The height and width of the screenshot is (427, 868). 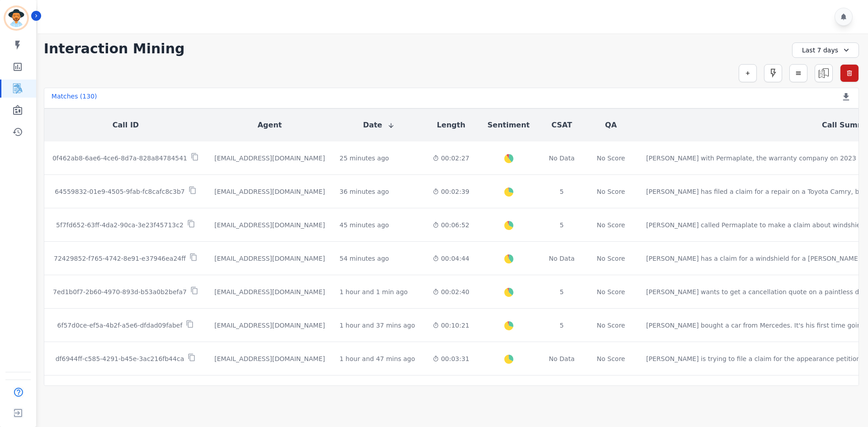 I want to click on button: Sentiment, so click(x=508, y=125).